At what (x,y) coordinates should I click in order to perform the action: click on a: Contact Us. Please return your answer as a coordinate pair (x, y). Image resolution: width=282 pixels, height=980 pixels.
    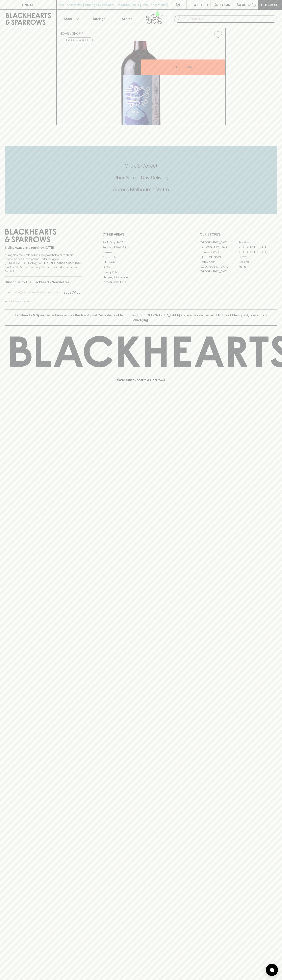
    Looking at the image, I should click on (141, 257).